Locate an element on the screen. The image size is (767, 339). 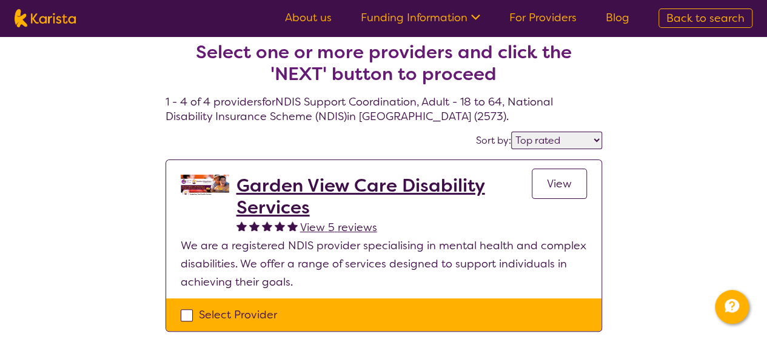
h4: 1 - 4 of 4 providers for NDIS Support Coordination , Adult - 18 to 64 , National Disability Insur... is located at coordinates (384, 68).